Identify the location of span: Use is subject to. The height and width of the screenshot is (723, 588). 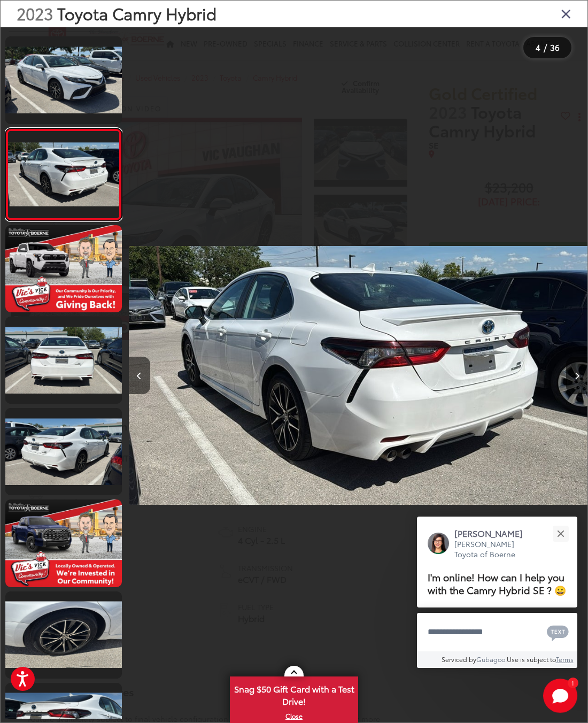
(532, 659).